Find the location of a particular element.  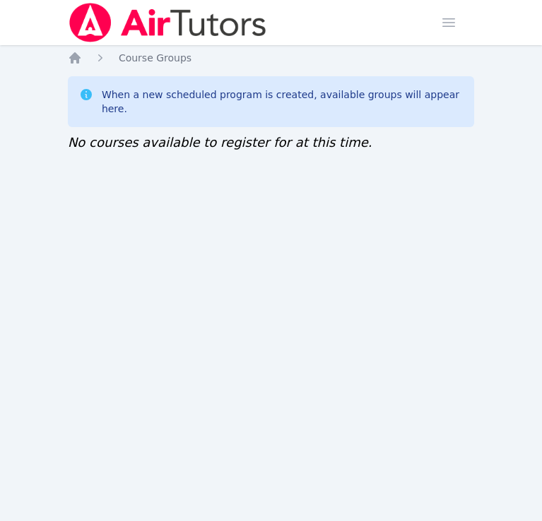

div: When a new scheduled program is created, available groups will appear here. is located at coordinates (282, 102).